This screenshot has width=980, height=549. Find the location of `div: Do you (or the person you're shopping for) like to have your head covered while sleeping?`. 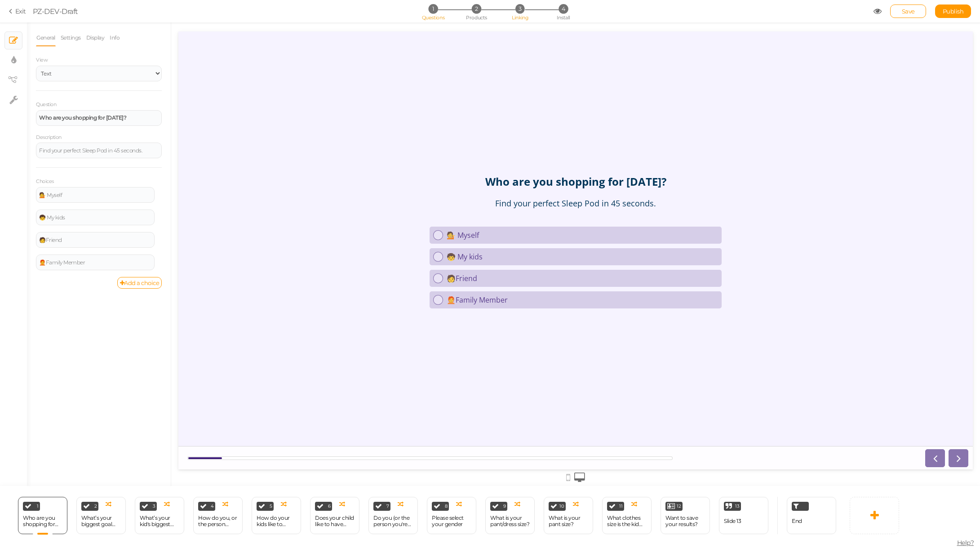

div: Do you (or the person you're shopping for) like to have your head covered while sleeping? is located at coordinates (393, 521).